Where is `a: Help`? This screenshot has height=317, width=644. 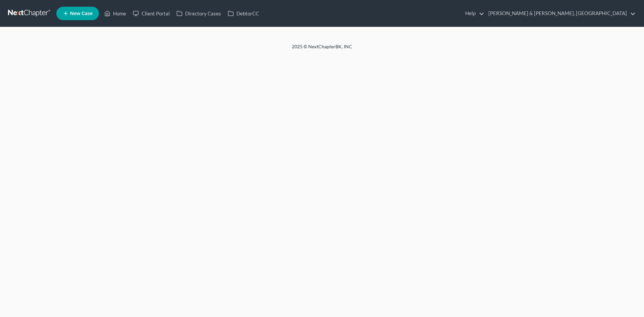
a: Help is located at coordinates (473, 14).